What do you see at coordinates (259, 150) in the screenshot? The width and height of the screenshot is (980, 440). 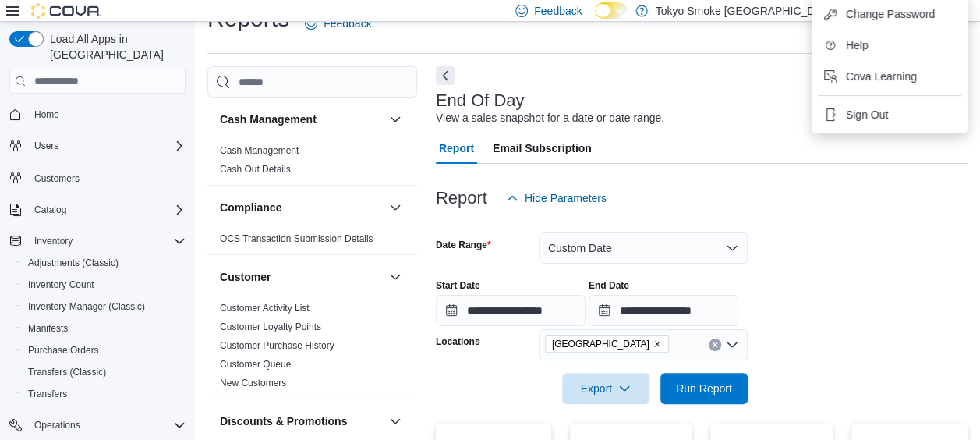 I see `span: Cash Management` at bounding box center [259, 150].